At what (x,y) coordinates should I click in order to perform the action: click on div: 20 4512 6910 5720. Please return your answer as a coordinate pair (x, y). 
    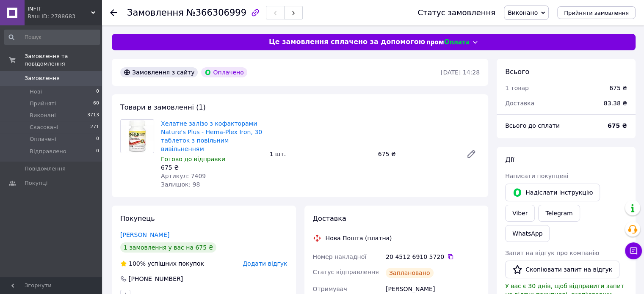
    Looking at the image, I should click on (433, 257).